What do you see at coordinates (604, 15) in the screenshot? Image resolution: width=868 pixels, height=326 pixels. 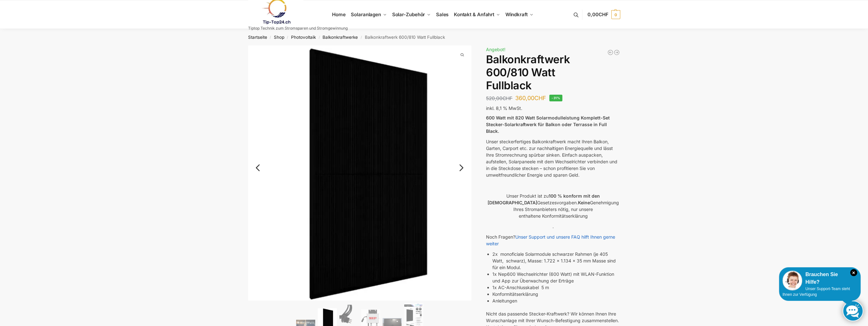 I see `a: 0,00CHF 0` at bounding box center [604, 15].